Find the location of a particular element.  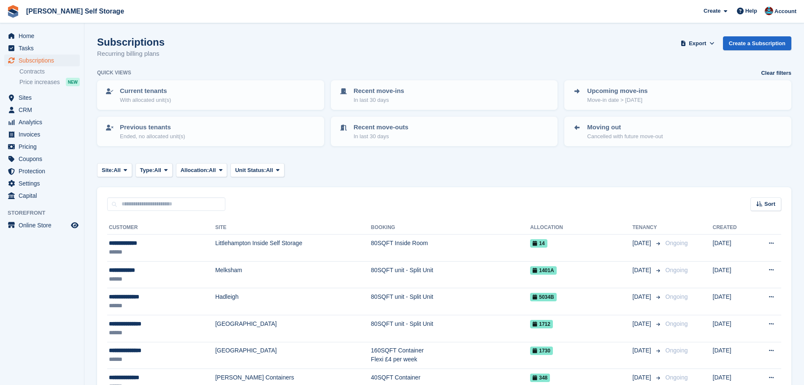

th: Booking is located at coordinates (451, 228).